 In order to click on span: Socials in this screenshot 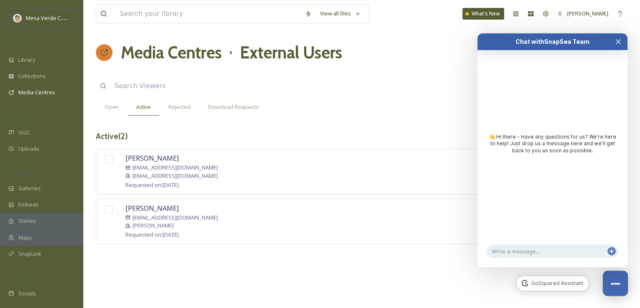, I will do `click(27, 293)`.